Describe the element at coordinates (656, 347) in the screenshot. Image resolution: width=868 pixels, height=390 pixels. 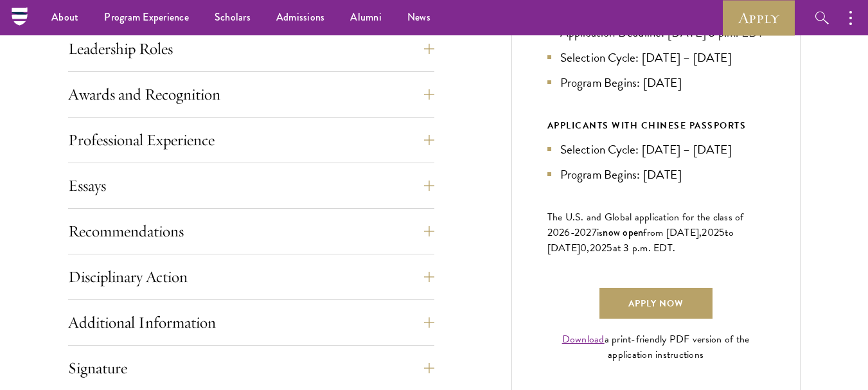
I see `div: a print-friendly PDF version of the application instructions` at that location.